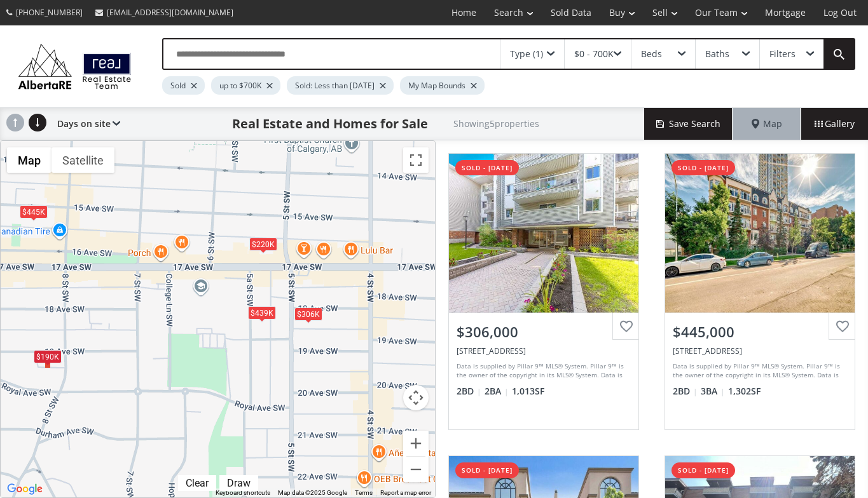 The height and width of the screenshot is (498, 868). I want to click on div: Click to draw., so click(238, 483).